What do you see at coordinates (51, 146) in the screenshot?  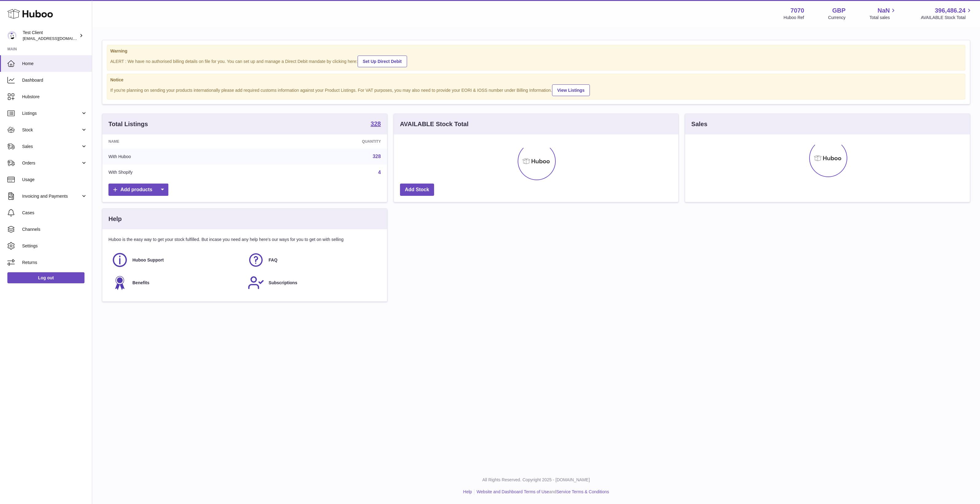 I see `span: Sales` at bounding box center [51, 146].